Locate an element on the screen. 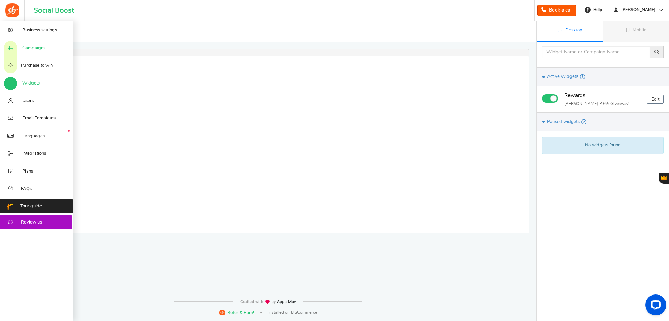 The width and height of the screenshot is (669, 321). em: New is located at coordinates (69, 131).